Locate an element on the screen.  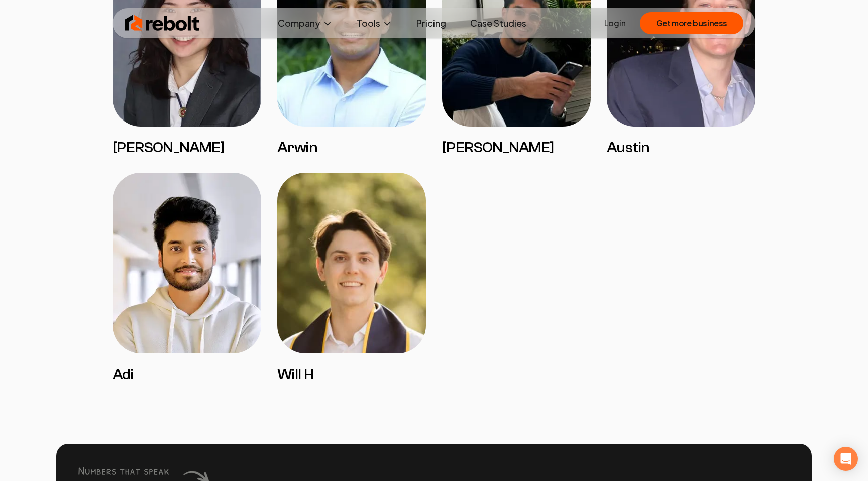
a: Login is located at coordinates (615, 23).